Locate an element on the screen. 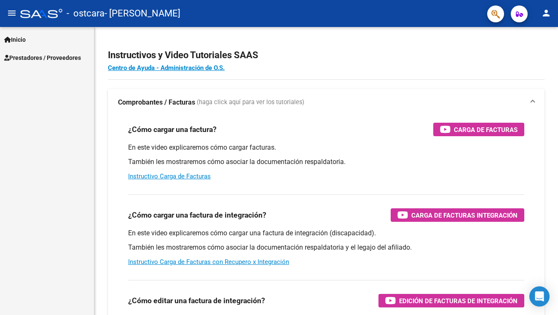 The height and width of the screenshot is (315, 558). button: Carga de Facturas is located at coordinates (479, 129).